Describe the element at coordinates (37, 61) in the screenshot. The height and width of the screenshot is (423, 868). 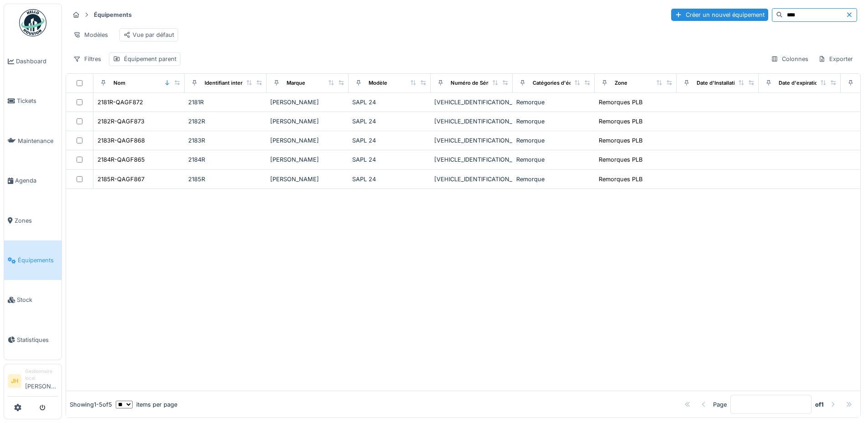
I see `span: Dashboard` at that location.